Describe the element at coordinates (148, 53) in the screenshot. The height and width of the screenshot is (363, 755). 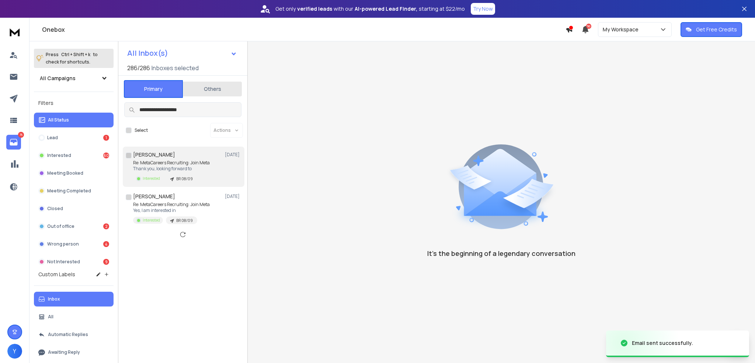
I see `h1: All Inbox(s)` at that location.